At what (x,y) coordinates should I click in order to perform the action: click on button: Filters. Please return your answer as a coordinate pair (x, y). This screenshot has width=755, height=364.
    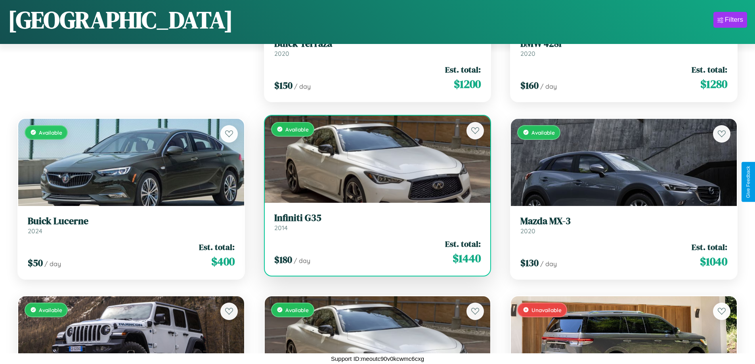
    Looking at the image, I should click on (730, 20).